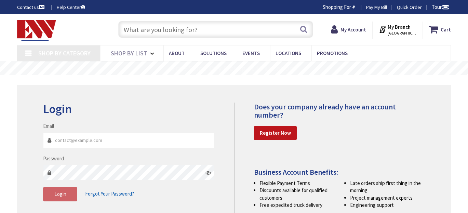 The image size is (468, 213). Describe the element at coordinates (208, 173) in the screenshot. I see `i: Click here to show/hide password` at that location.